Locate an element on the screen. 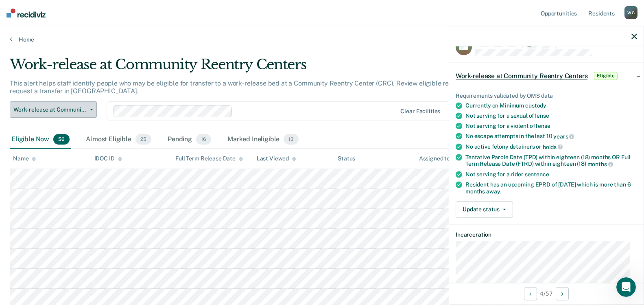 This screenshot has height=305, width=644. img: Recidiviz is located at coordinates (26, 13).